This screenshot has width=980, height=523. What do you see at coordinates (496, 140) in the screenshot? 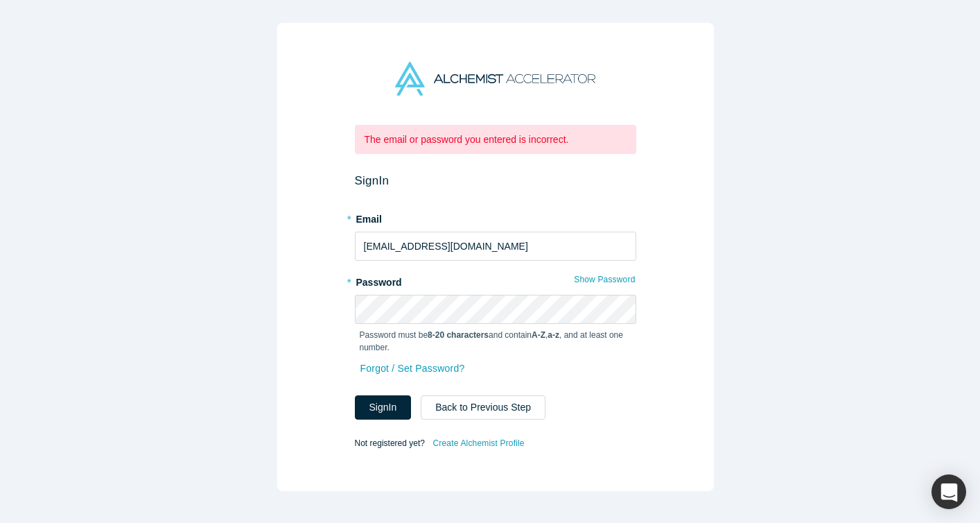
I see `p: The email or password you entered is incorrect.` at bounding box center [496, 140].